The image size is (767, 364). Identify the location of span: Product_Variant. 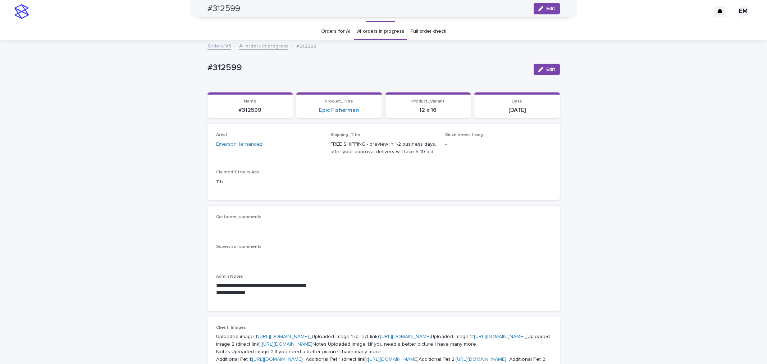
(428, 101).